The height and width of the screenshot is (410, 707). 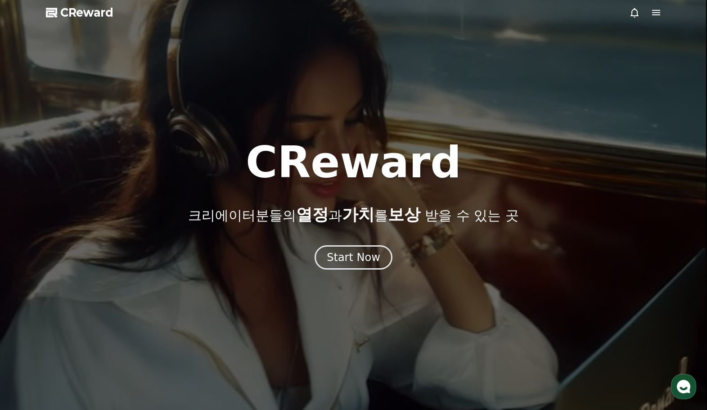 I want to click on button: Start Now, so click(x=353, y=257).